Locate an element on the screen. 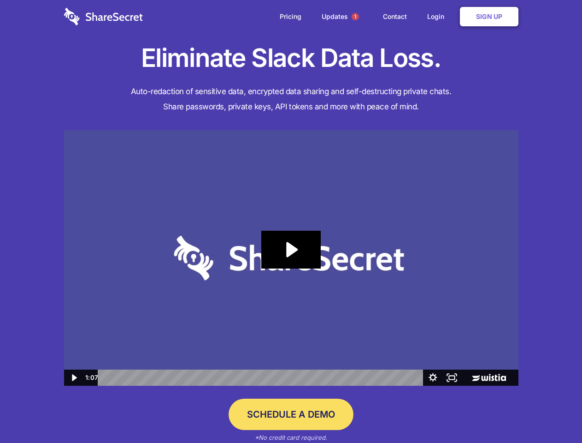 The width and height of the screenshot is (582, 443). a: Login is located at coordinates (438, 17).